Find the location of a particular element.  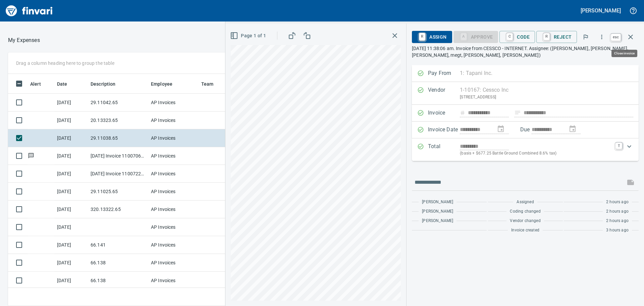

button: CCode is located at coordinates (517, 37).